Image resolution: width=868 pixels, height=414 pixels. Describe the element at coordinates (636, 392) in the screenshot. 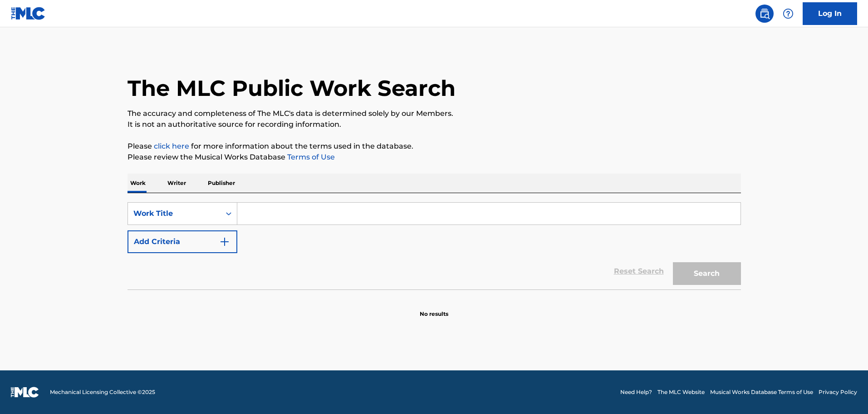

I see `a: Need Help?` at that location.